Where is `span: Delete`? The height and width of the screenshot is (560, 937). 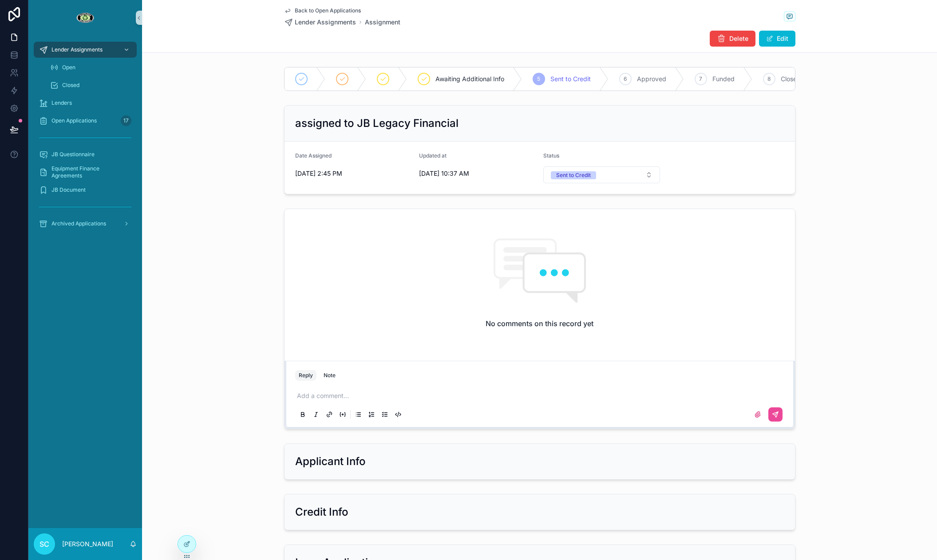
span: Delete is located at coordinates (738, 38).